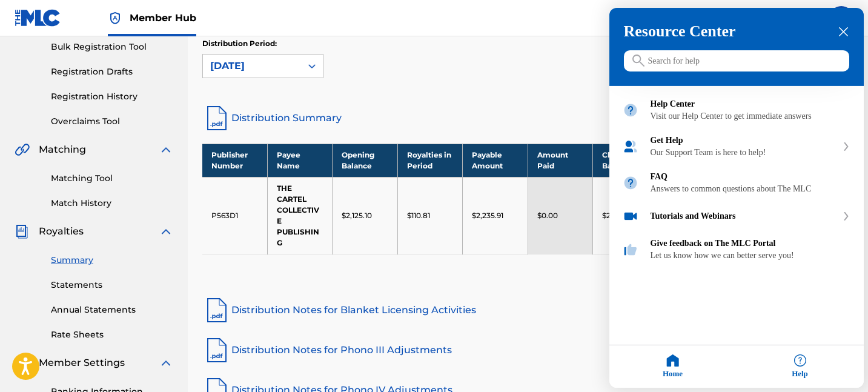 Image resolution: width=868 pixels, height=392 pixels. I want to click on div: Visit our Help Center to get immediate answers, so click(750, 116).